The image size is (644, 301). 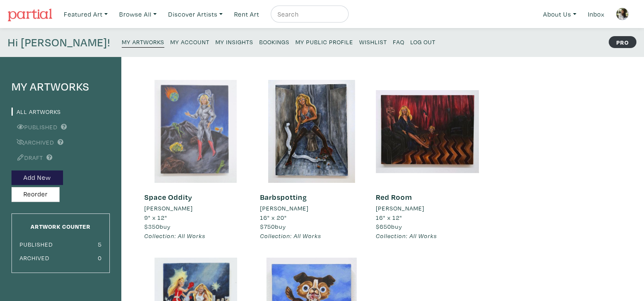 What do you see at coordinates (398, 41) in the screenshot?
I see `a: FAQ` at bounding box center [398, 41].